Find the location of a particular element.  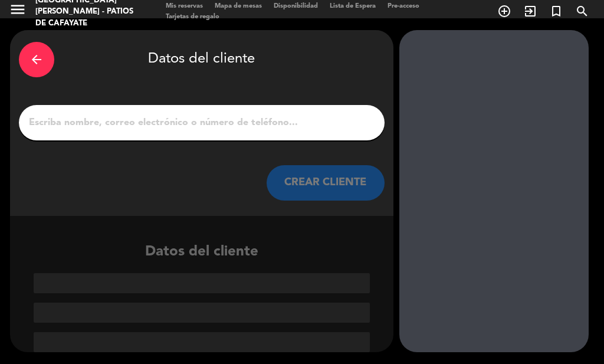

span: Pre-acceso is located at coordinates (404, 6).